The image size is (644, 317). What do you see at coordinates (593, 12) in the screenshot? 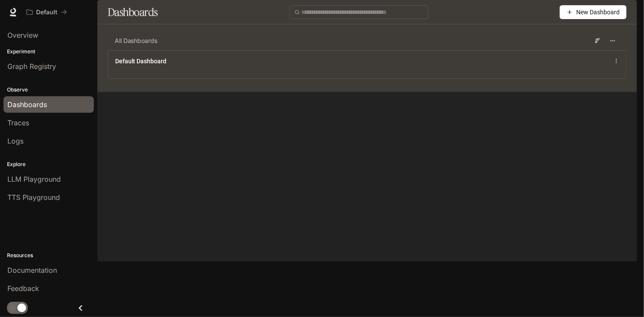
I see `button: New Dashboard` at bounding box center [593, 12].